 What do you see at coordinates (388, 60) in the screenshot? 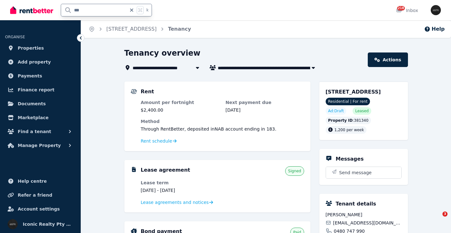
I see `a: Actions` at bounding box center [388, 60].